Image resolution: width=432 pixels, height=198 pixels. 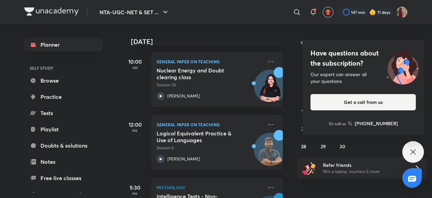 I want to click on abbr: September 14, 2025, so click(x=304, y=111).